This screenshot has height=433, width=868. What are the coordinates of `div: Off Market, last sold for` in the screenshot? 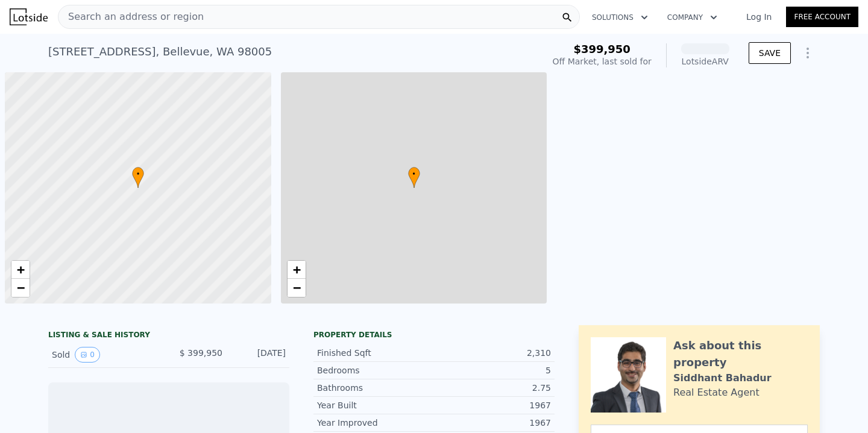 It's located at (602, 61).